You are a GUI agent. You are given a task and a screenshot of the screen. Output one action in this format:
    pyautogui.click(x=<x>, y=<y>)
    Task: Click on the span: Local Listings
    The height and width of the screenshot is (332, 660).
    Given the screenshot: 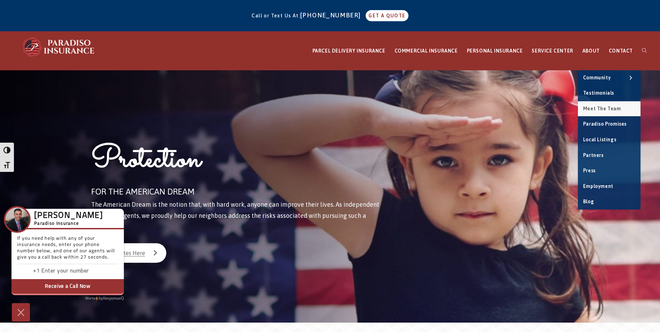 What is the action you would take?
    pyautogui.click(x=600, y=140)
    